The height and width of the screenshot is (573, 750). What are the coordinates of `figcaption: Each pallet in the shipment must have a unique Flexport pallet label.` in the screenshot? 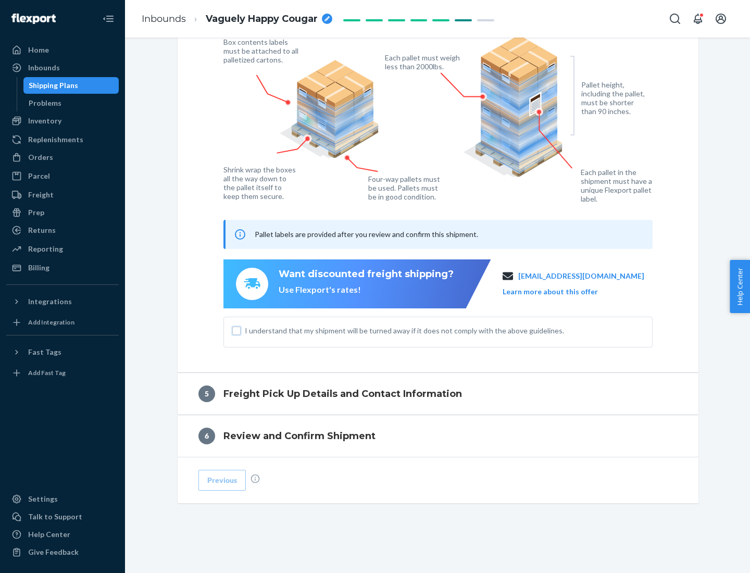 It's located at (619, 185).